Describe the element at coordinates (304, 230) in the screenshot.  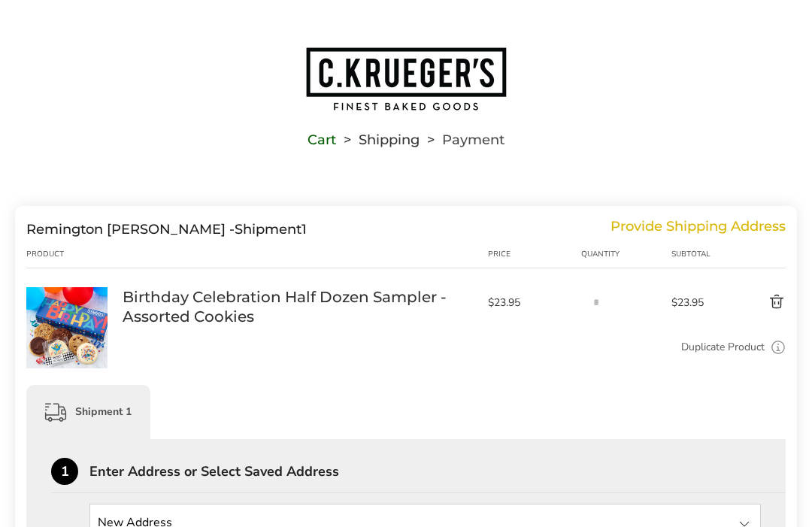
I see `span: 1` at that location.